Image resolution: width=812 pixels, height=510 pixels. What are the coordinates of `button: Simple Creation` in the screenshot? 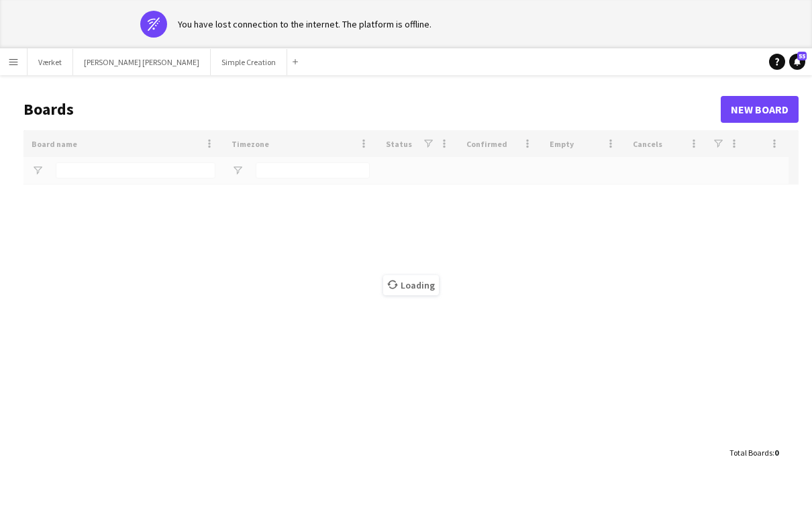 It's located at (249, 61).